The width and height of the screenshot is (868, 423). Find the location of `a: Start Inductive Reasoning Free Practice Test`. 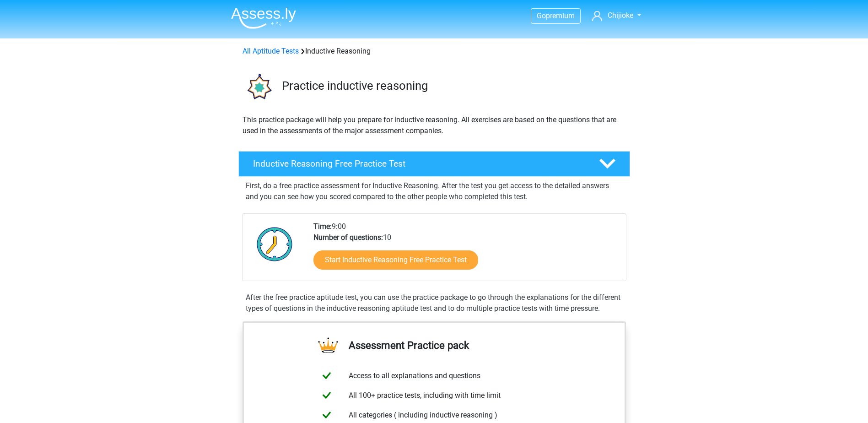

a: Start Inductive Reasoning Free Practice Test is located at coordinates (396, 260).